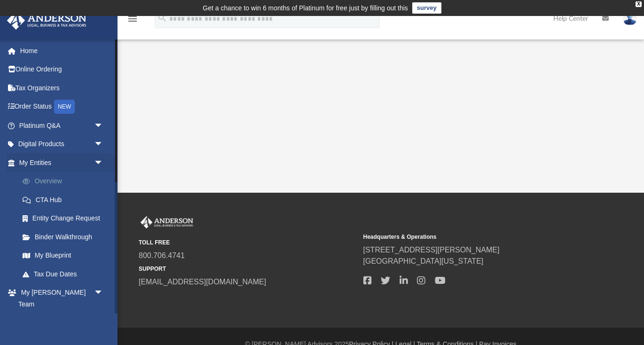 This screenshot has height=345, width=644. Describe the element at coordinates (62, 125) in the screenshot. I see `a: Platinum Q&Aarrow_drop_down` at that location.